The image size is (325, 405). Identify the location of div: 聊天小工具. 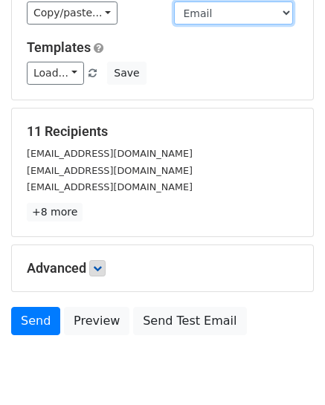
(288, 370).